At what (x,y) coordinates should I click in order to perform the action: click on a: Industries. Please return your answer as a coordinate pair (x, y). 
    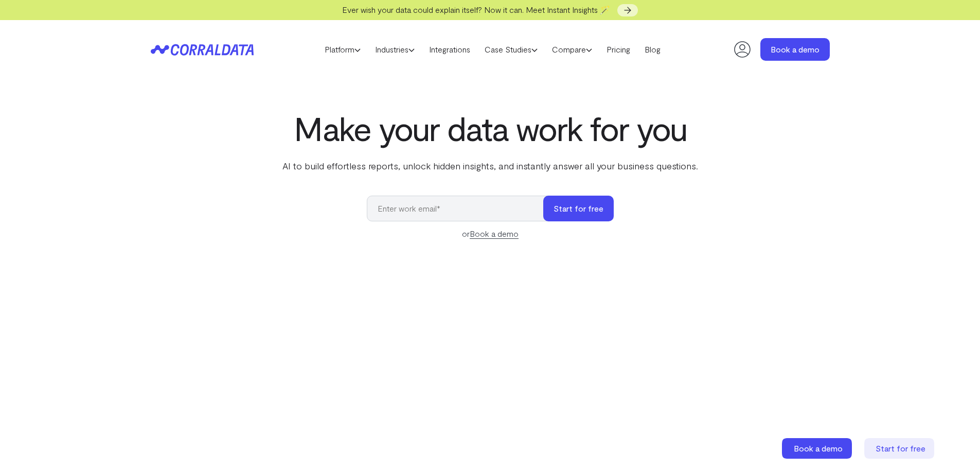
    Looking at the image, I should click on (394, 49).